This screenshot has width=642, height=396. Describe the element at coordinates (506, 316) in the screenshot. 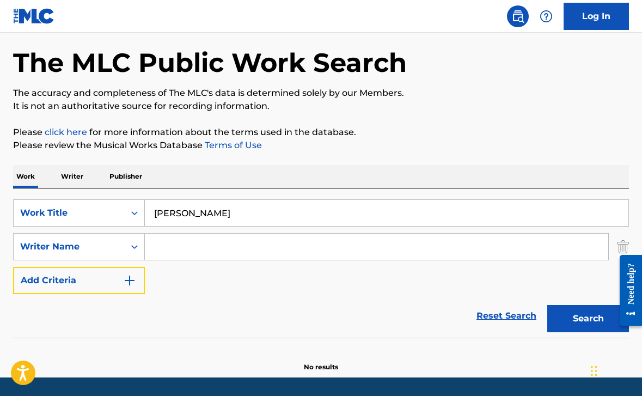

I see `a: Reset Search` at that location.